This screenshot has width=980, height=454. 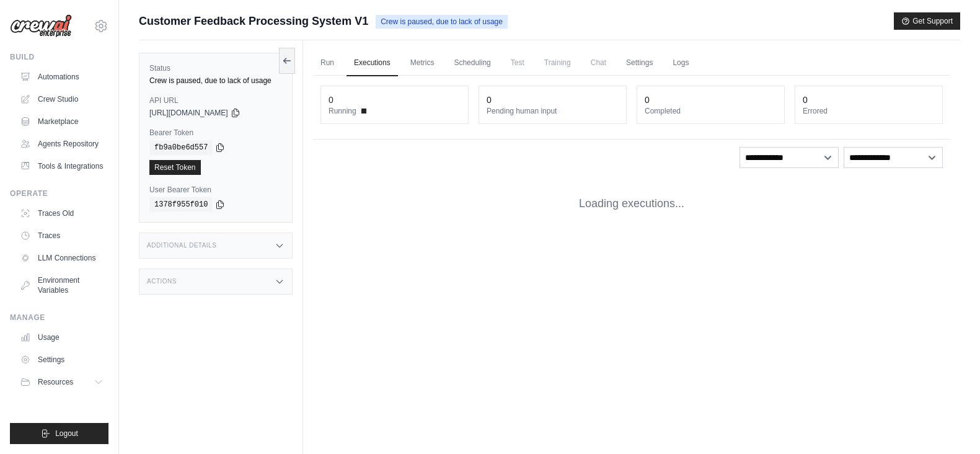 I want to click on span: Crew is paused, due to lack of usage, so click(x=441, y=21).